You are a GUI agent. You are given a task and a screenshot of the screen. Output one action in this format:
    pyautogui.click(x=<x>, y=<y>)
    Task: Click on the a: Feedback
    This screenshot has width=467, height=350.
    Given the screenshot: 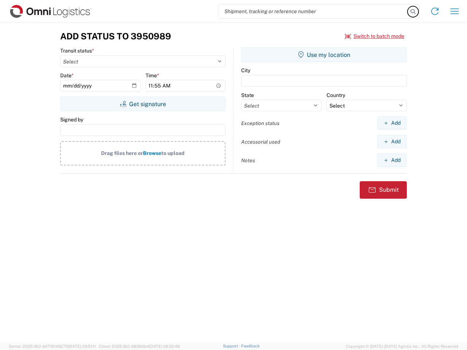 What is the action you would take?
    pyautogui.click(x=250, y=346)
    